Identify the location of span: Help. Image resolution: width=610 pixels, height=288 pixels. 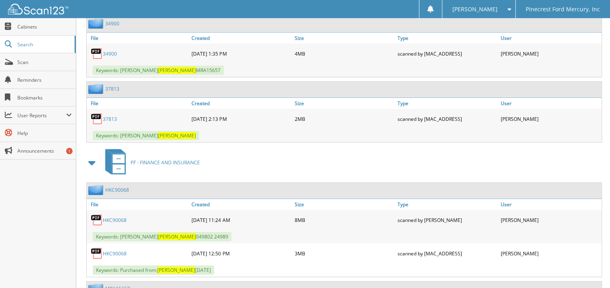
(44, 133).